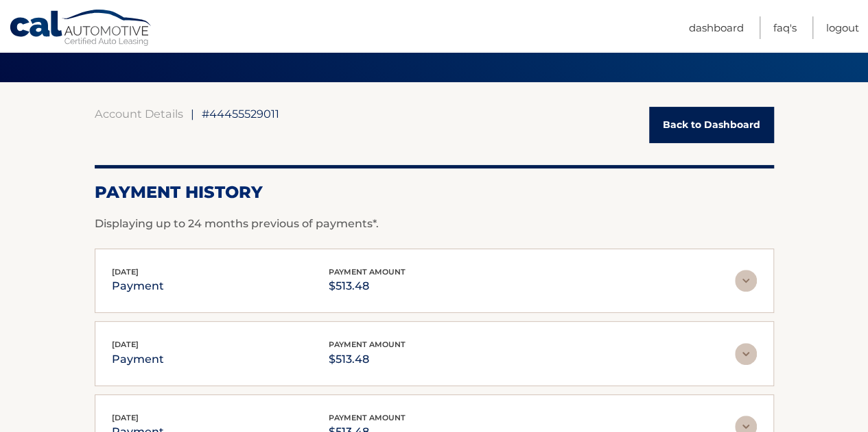  What do you see at coordinates (842, 27) in the screenshot?
I see `a: Logout` at bounding box center [842, 27].